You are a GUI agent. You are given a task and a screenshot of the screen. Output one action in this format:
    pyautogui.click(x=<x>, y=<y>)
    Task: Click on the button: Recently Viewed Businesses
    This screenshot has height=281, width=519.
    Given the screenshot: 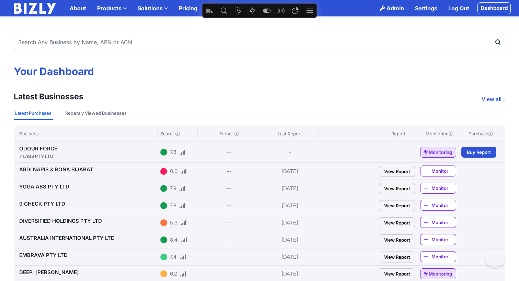 What is the action you would take?
    pyautogui.click(x=96, y=114)
    